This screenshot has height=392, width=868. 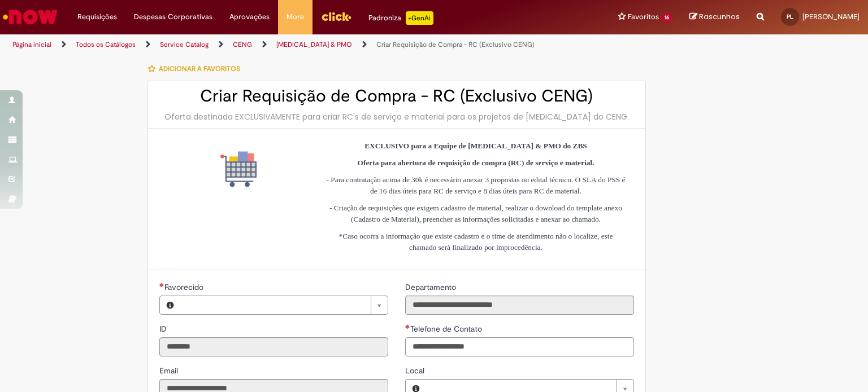 What do you see at coordinates (199, 69) in the screenshot?
I see `span: Adicionar a Favoritos` at bounding box center [199, 69].